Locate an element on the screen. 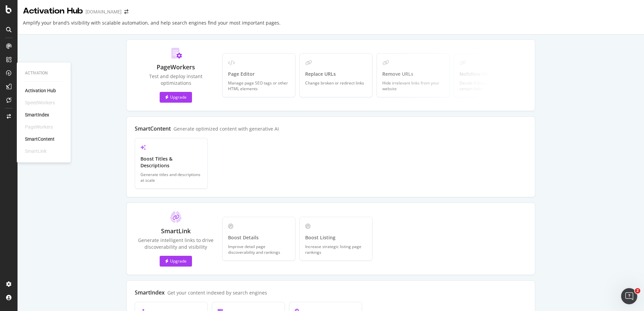 Image resolution: width=644 pixels, height=311 pixels. div: Boost Titles & Descriptions is located at coordinates (171, 162).